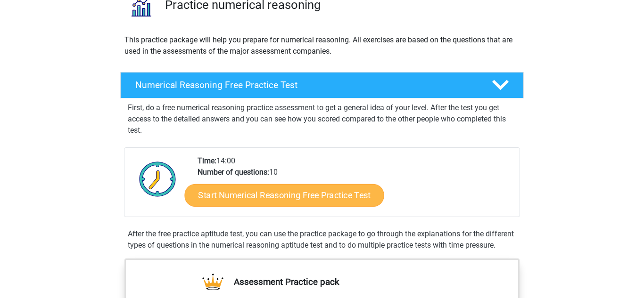 The image size is (644, 298). What do you see at coordinates (207, 161) in the screenshot?
I see `b: Time:` at bounding box center [207, 161].